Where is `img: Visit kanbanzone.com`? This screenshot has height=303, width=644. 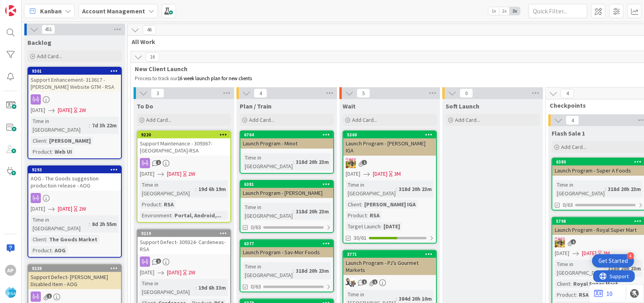 img: Visit kanbanzone.com is located at coordinates (11, 11).